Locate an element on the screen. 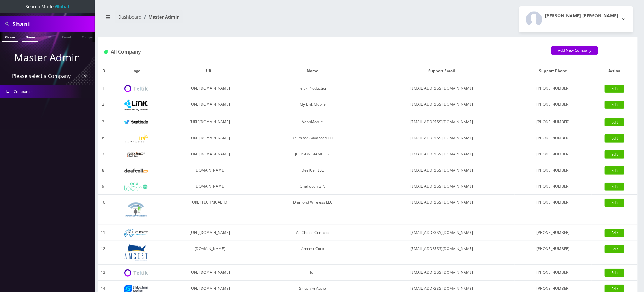 This screenshot has width=644, height=292. a: Phone is located at coordinates (10, 37).